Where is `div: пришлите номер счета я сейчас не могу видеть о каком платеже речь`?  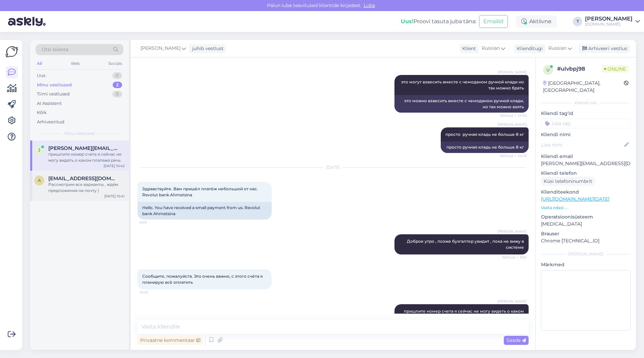
div: пришлите номер счета я сейчас не могу видеть о каком платеже речь is located at coordinates (86, 157).